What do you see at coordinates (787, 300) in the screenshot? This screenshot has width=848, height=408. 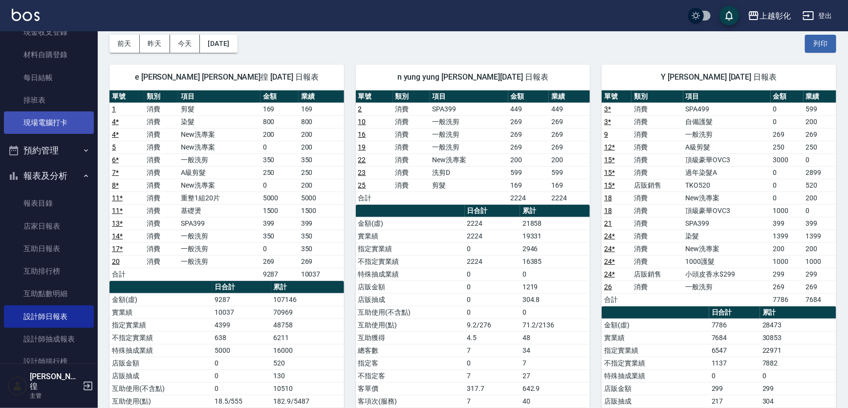 I see `td: 7786` at bounding box center [787, 300].